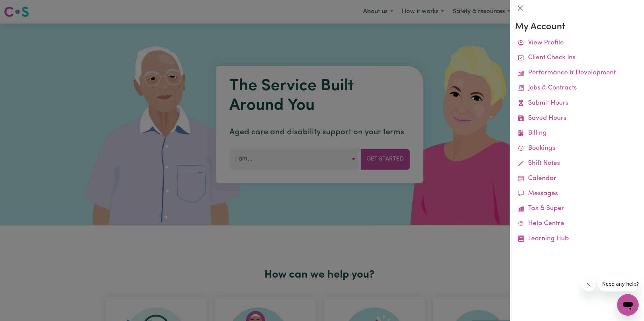  What do you see at coordinates (22, 7) in the screenshot?
I see `span: Need any help?` at bounding box center [22, 7].